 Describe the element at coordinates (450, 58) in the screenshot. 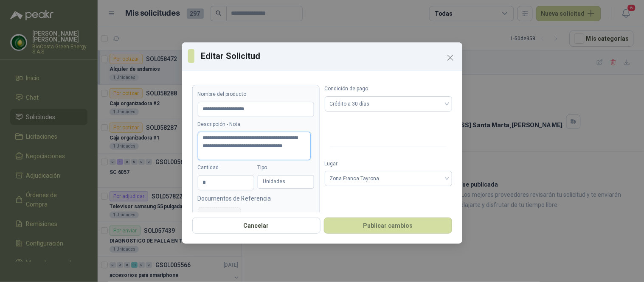

I see `button: Close` at that location.